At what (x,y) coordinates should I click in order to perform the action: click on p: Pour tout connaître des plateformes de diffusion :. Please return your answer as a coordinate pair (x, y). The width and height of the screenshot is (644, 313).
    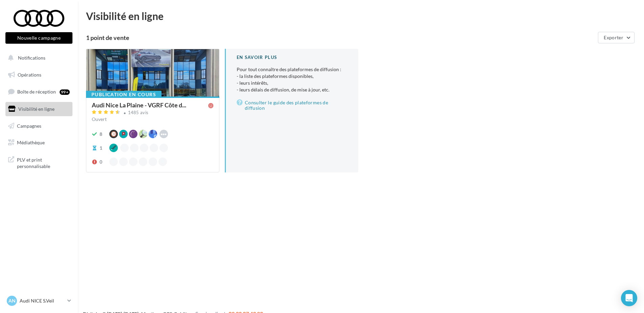
    Looking at the image, I should click on (292, 80).